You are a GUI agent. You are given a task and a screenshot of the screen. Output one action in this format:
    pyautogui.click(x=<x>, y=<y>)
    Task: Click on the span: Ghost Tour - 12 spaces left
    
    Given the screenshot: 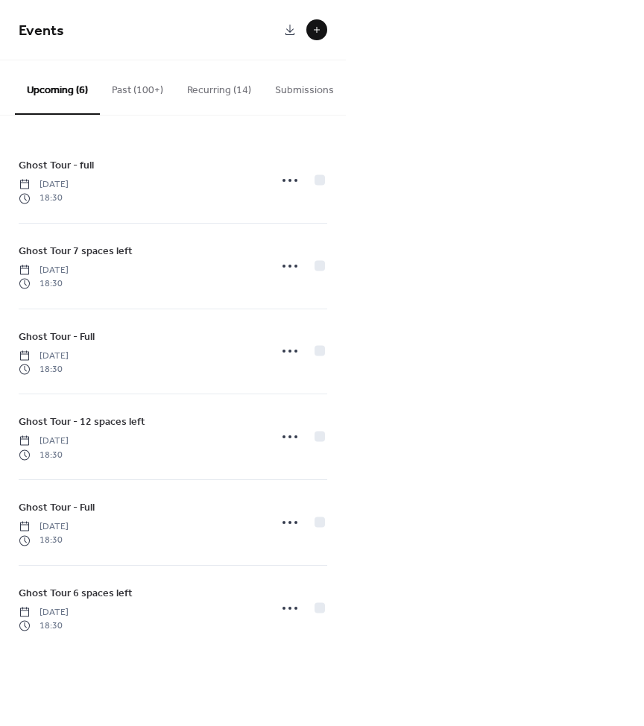 What is the action you would take?
    pyautogui.click(x=82, y=422)
    